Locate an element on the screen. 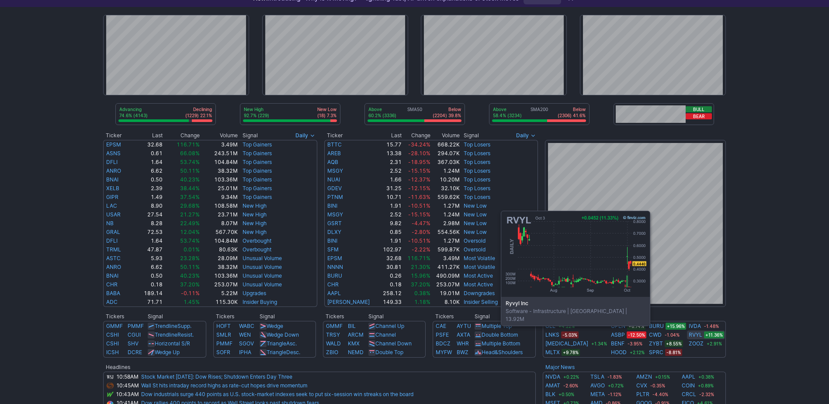 Image resolution: width=829 pixels, height=404 pixels. td: 10.71 is located at coordinates (391, 197).